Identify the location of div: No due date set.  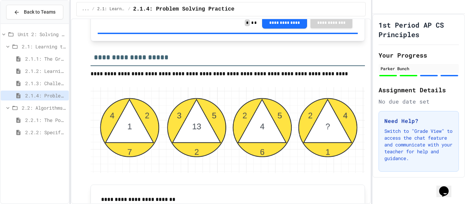
(418, 101).